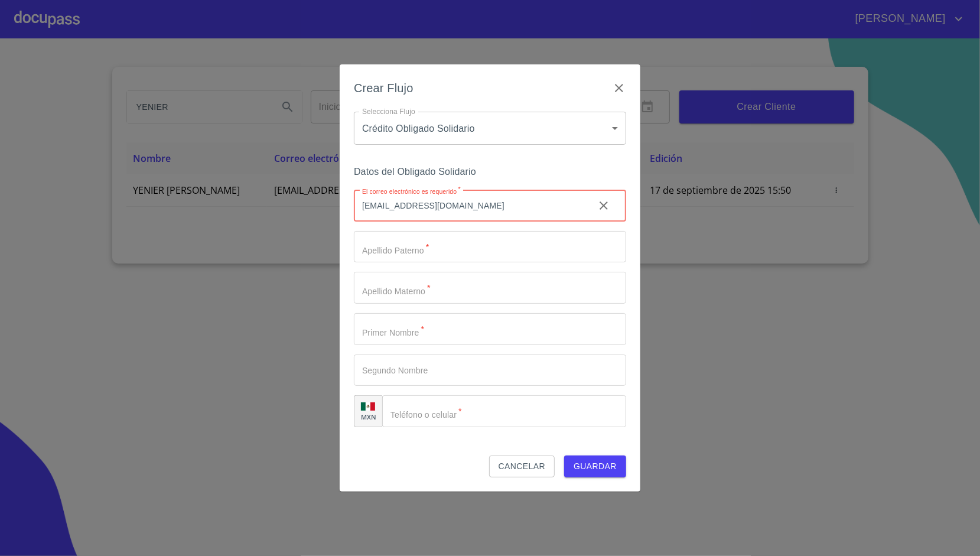 The image size is (980, 556). I want to click on button: clear input, so click(604, 206).